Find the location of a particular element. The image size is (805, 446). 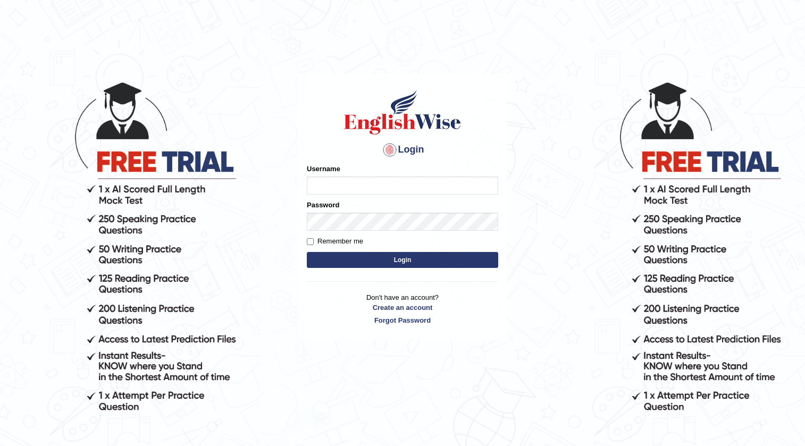

button: Login is located at coordinates (403, 260).